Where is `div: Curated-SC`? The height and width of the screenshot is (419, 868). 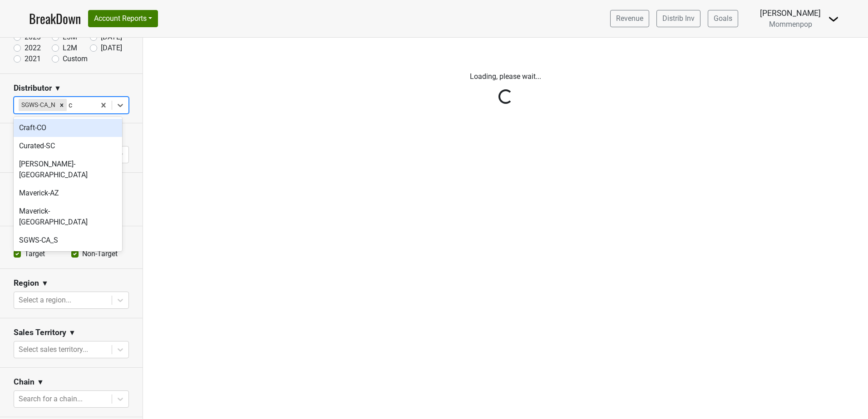 div: Curated-SC is located at coordinates (68, 146).